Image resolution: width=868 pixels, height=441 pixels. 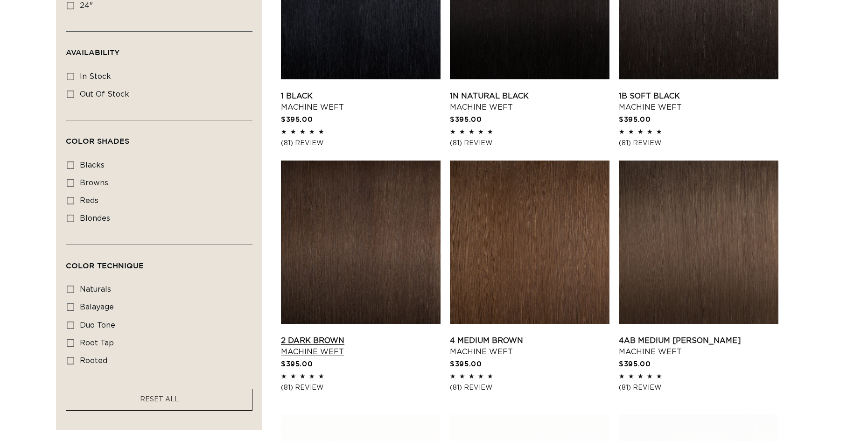 I want to click on a: 1 Black Machine Weft, so click(x=360, y=102).